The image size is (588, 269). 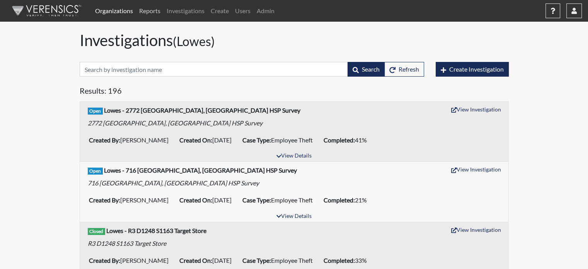 What do you see at coordinates (348, 260) in the screenshot?
I see `li: 33%` at bounding box center [348, 260].